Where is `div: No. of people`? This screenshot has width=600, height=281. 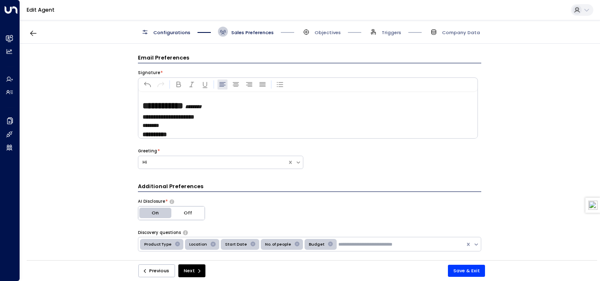
div: No. of people is located at coordinates (277, 245).